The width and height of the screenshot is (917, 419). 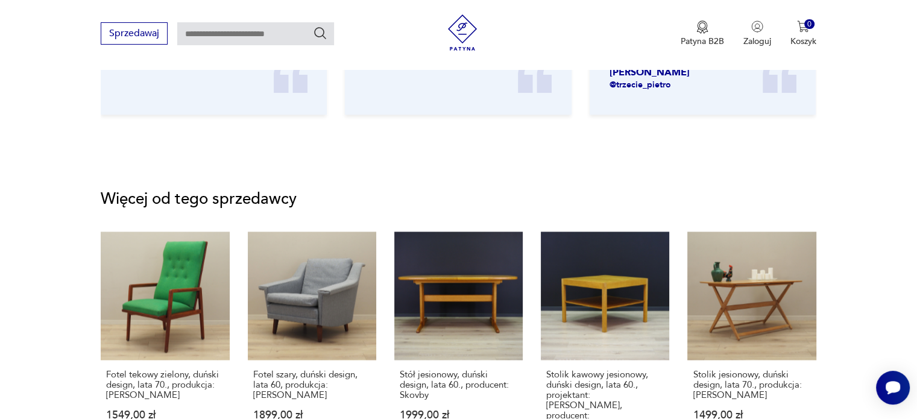 I want to click on p: Zaloguj, so click(x=757, y=41).